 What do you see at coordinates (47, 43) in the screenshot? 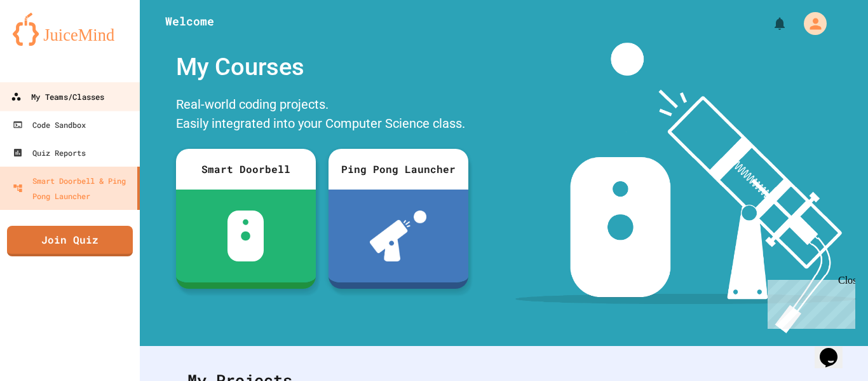
I see `div: Chat with us now!Close` at bounding box center [47, 43].